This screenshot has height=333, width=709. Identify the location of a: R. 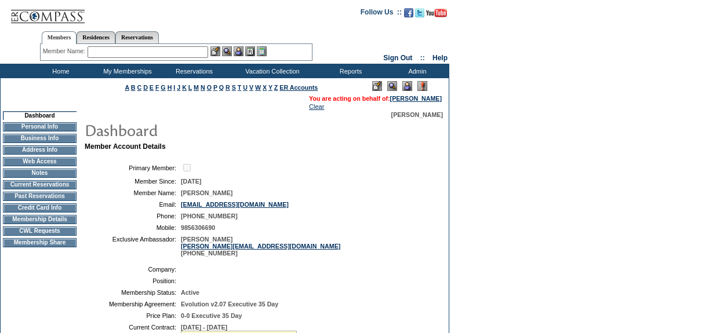
(228, 88).